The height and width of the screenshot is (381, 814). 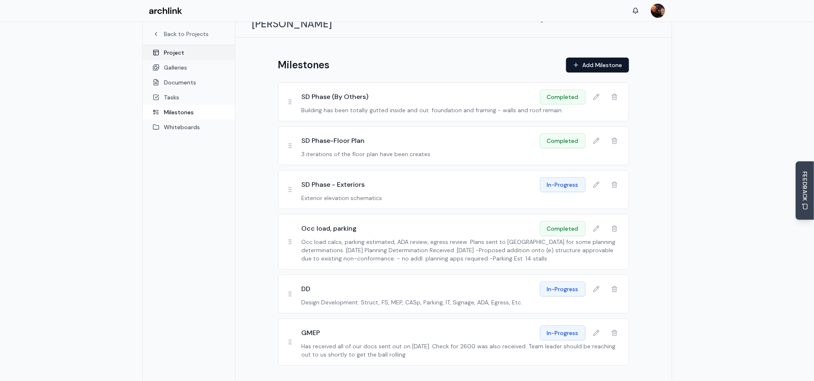 I want to click on span: FEEDBACK, so click(x=805, y=186).